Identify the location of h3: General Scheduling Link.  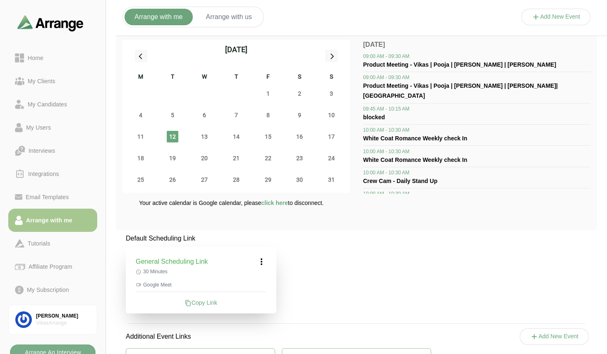
(172, 261).